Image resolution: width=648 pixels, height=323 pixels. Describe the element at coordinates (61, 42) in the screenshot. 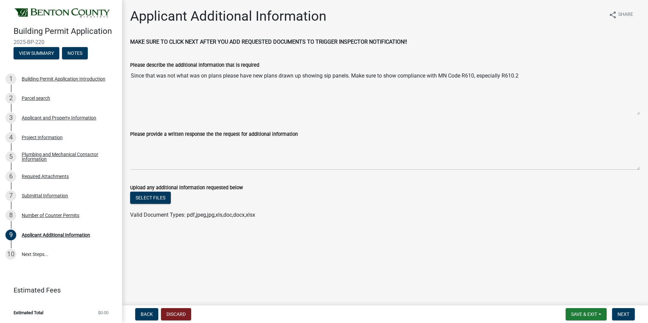

I see `span: 2025-BP-220` at that location.